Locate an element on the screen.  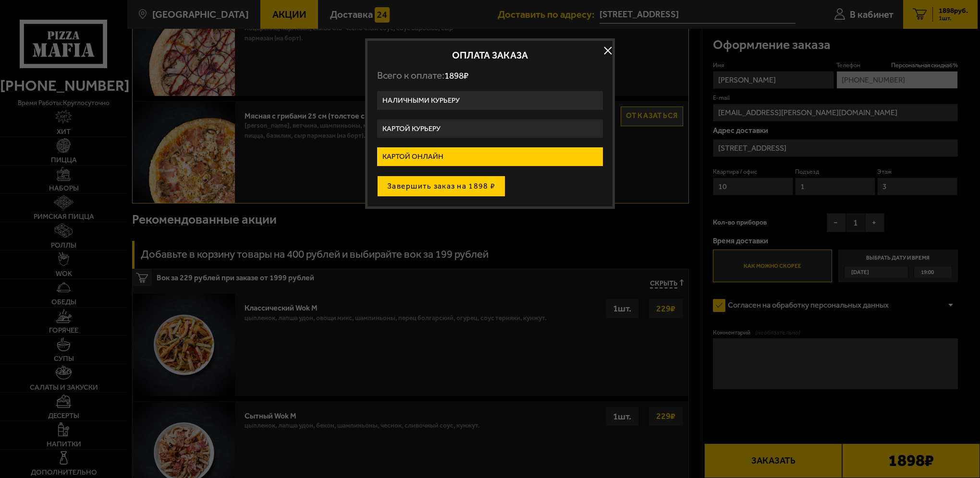
span: 1898 ₽ is located at coordinates (456, 75).